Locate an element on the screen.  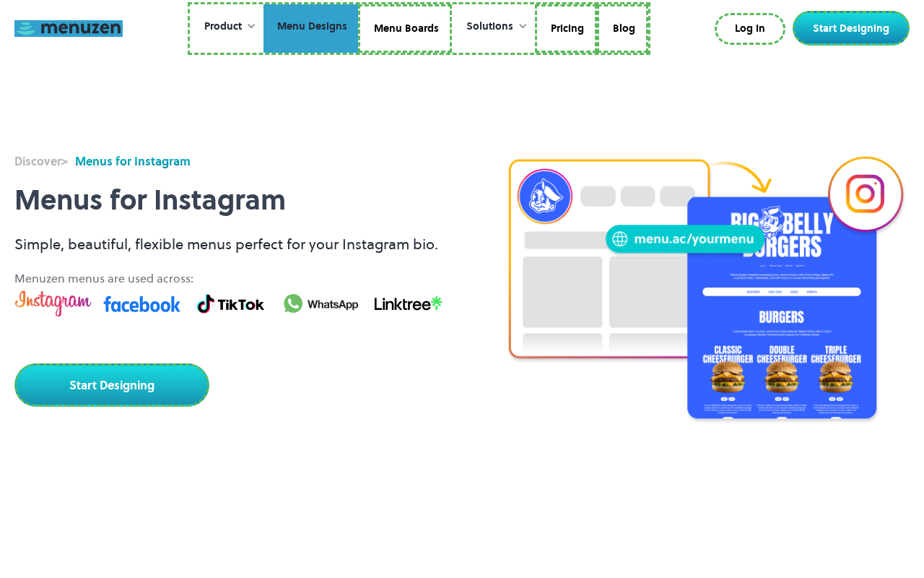
a: Menu Designs is located at coordinates (310, 29).